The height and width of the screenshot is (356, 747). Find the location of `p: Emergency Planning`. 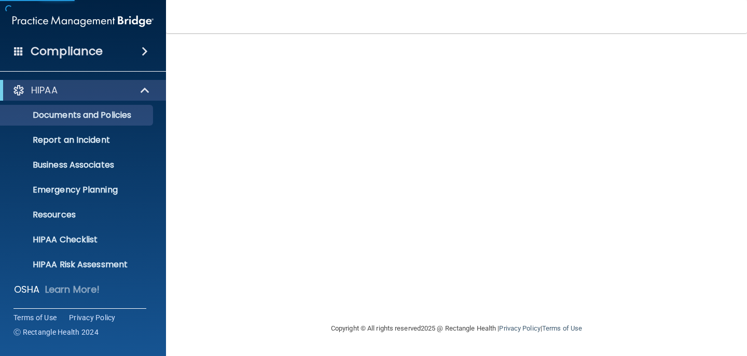

p: Emergency Planning is located at coordinates (77, 190).